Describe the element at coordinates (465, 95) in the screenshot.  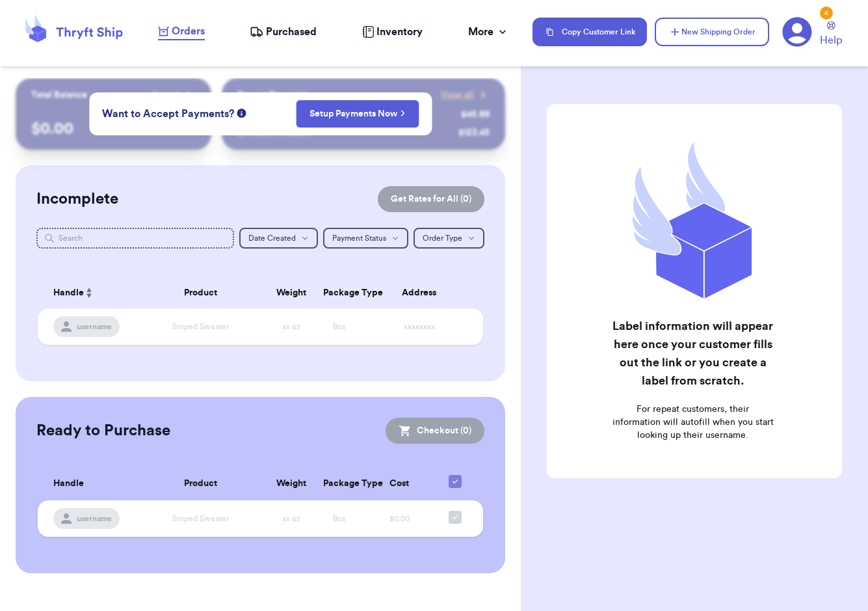
I see `a: View all` at that location.